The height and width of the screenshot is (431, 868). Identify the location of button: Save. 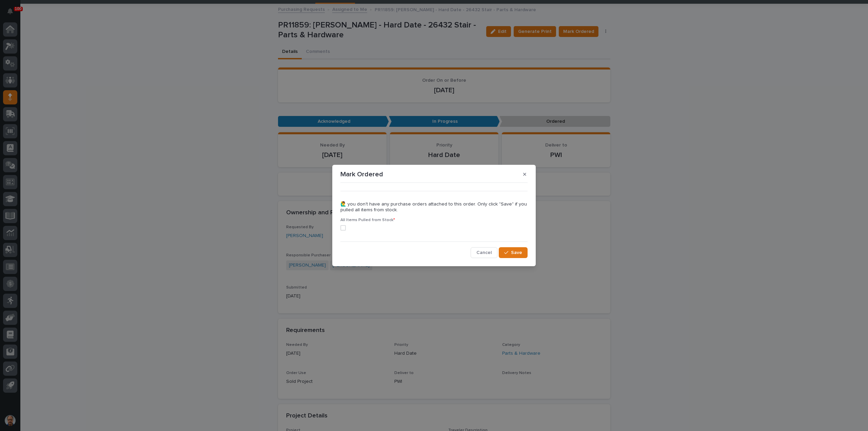
(513, 253).